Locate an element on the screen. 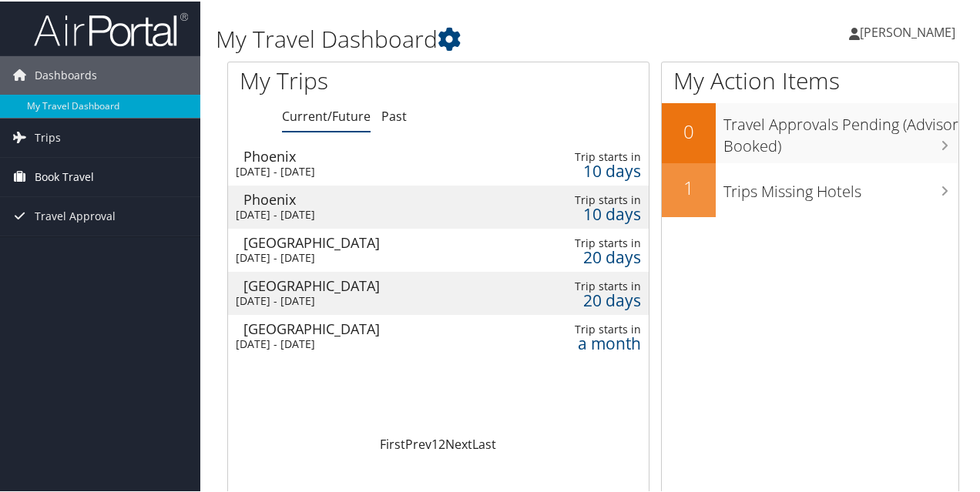 The height and width of the screenshot is (492, 980). a: 1 is located at coordinates (435, 443).